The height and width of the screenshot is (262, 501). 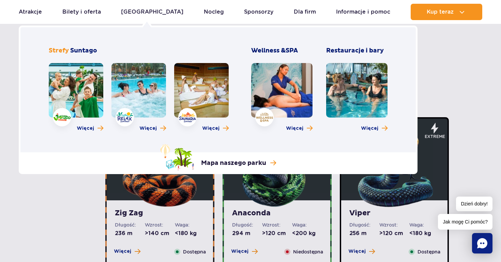 What do you see at coordinates (292, 50) in the screenshot?
I see `span: SPA` at bounding box center [292, 50].